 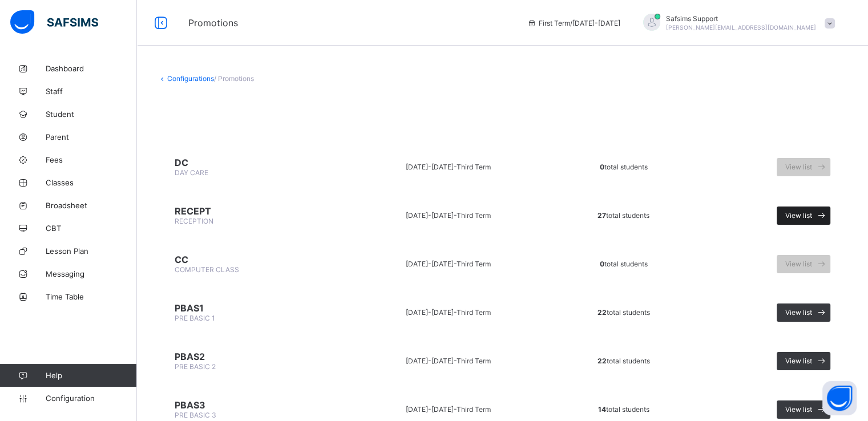 What do you see at coordinates (91, 206) in the screenshot?
I see `span: Broadsheet` at bounding box center [91, 206].